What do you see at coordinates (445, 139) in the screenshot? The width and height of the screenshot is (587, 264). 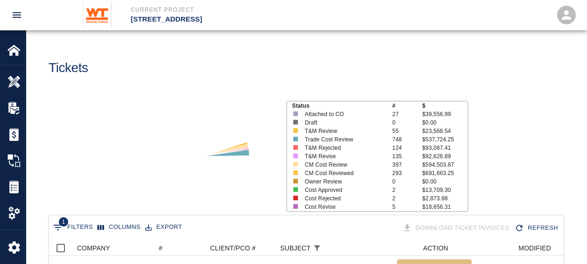 I see `p: $537,724.25` at bounding box center [445, 139].